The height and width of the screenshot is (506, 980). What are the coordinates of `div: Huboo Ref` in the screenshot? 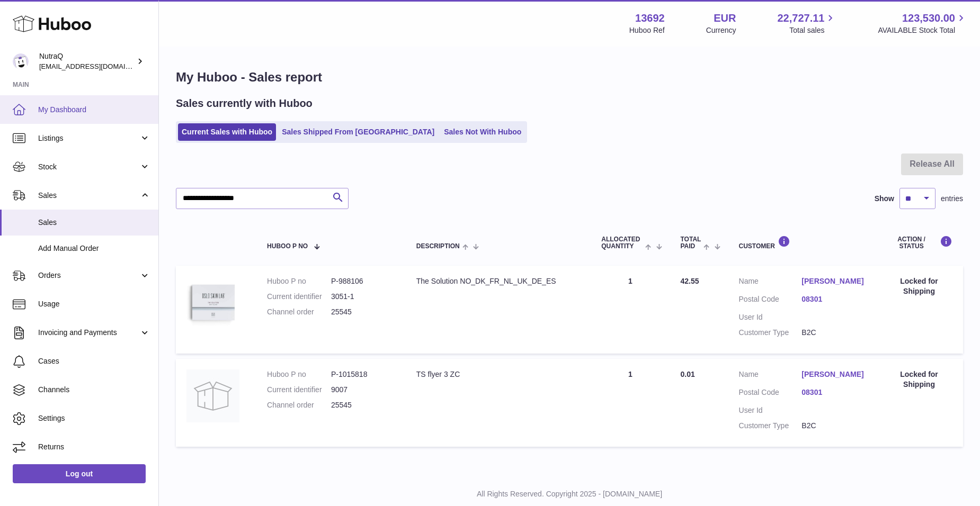 It's located at (647, 30).